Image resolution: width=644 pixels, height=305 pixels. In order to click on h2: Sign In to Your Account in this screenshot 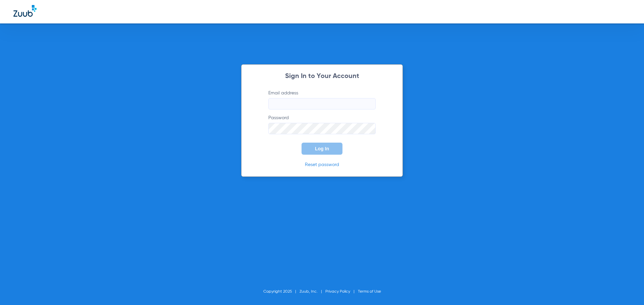, I will do `click(322, 77)`.